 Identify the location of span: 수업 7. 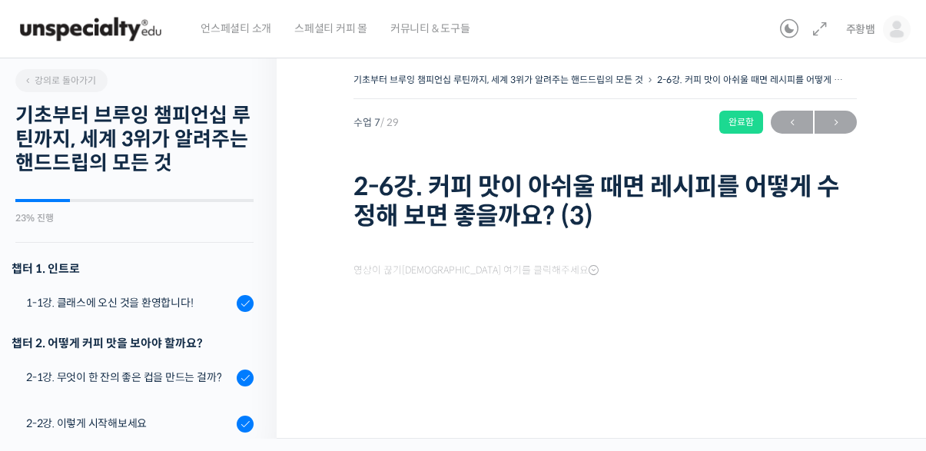
(376, 122).